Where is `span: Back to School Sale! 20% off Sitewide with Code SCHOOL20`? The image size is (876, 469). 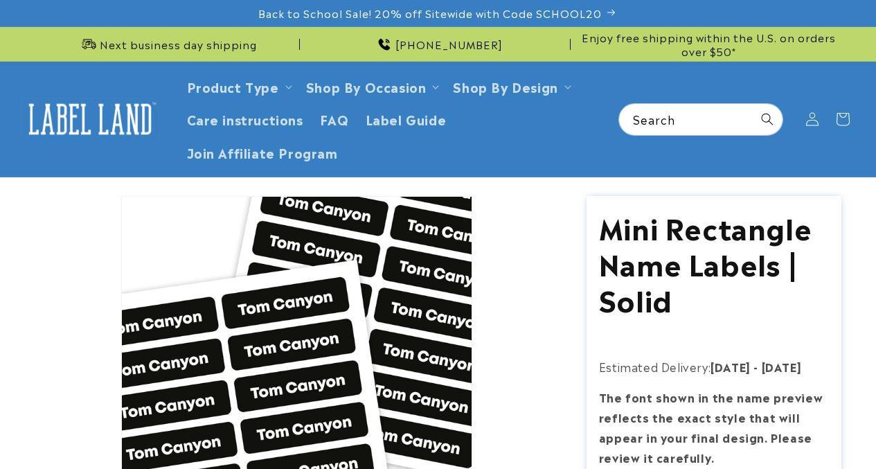
span: Back to School Sale! 20% off Sitewide with Code SCHOOL20 is located at coordinates (430, 13).